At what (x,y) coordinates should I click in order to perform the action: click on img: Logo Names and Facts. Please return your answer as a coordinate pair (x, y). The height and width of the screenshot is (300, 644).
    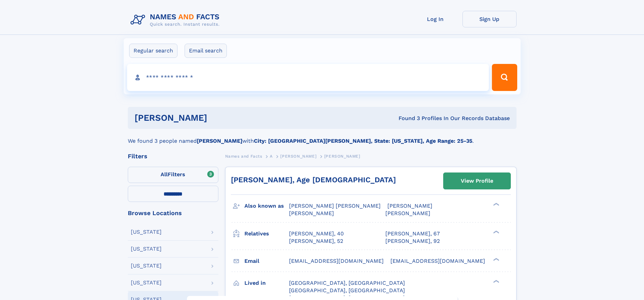
    Looking at the image, I should click on (176, 20).